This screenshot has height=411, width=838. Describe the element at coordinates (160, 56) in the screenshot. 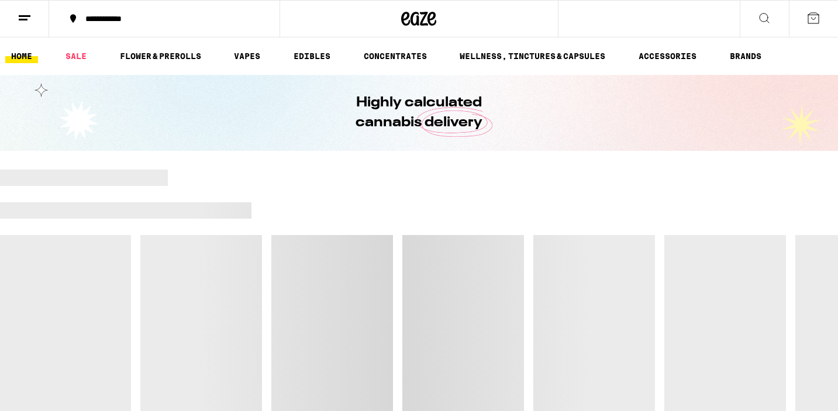

I see `a: FLOWER & PREROLLS` at that location.